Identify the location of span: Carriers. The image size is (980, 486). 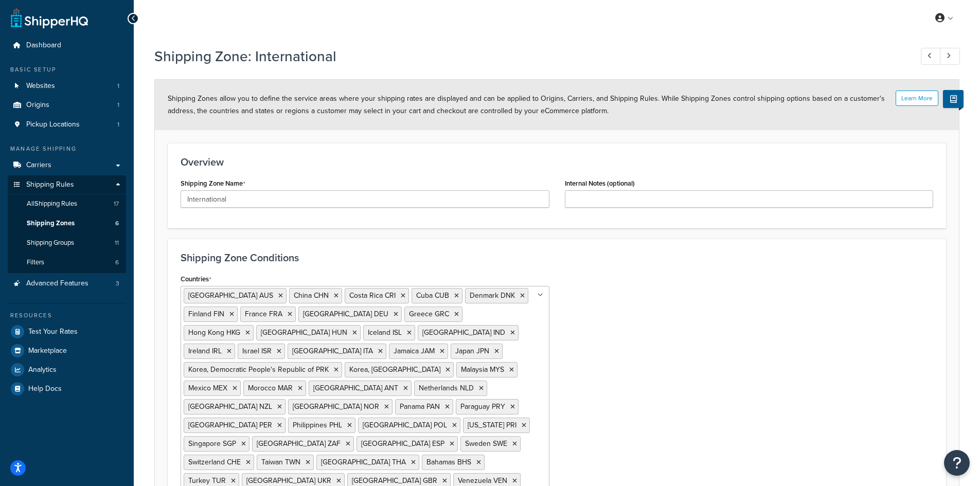
(38, 165).